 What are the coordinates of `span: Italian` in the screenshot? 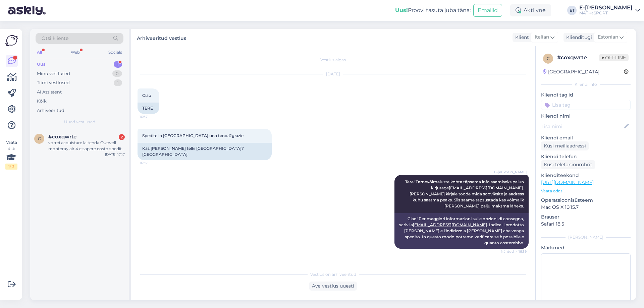 It's located at (541, 37).